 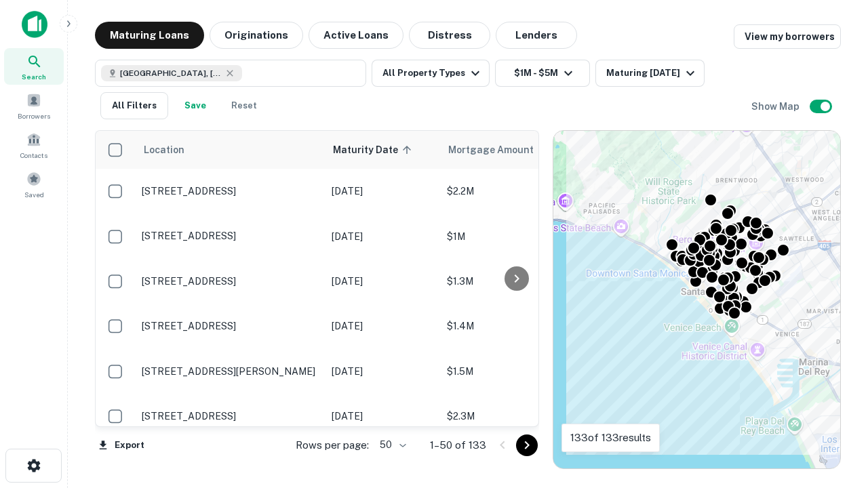 I want to click on a: Saved, so click(x=34, y=184).